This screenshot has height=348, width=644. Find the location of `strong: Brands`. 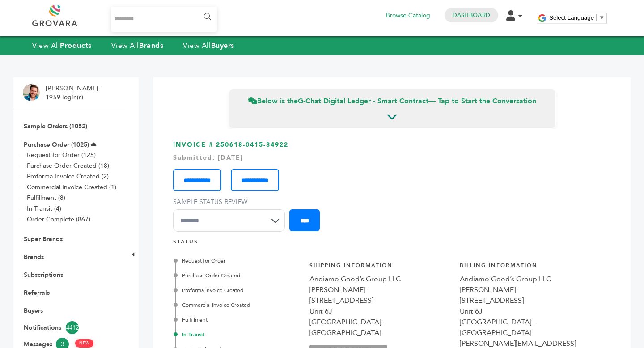

strong: Brands is located at coordinates (151, 45).